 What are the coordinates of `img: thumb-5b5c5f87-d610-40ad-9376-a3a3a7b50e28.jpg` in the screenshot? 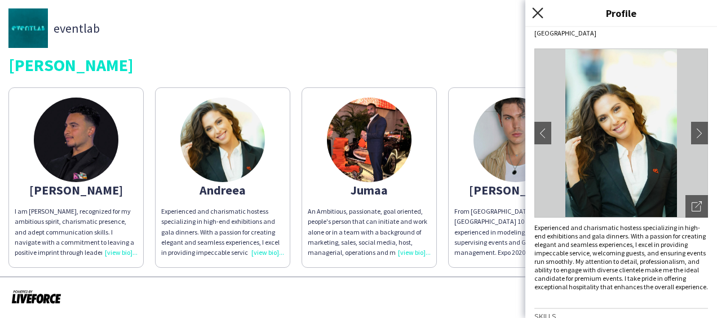 It's located at (515, 140).